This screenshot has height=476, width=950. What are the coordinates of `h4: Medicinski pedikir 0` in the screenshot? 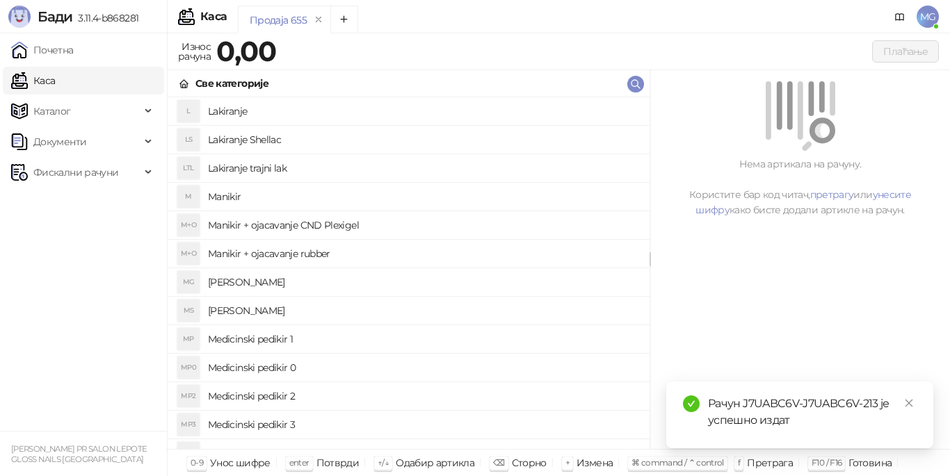 It's located at (423, 368).